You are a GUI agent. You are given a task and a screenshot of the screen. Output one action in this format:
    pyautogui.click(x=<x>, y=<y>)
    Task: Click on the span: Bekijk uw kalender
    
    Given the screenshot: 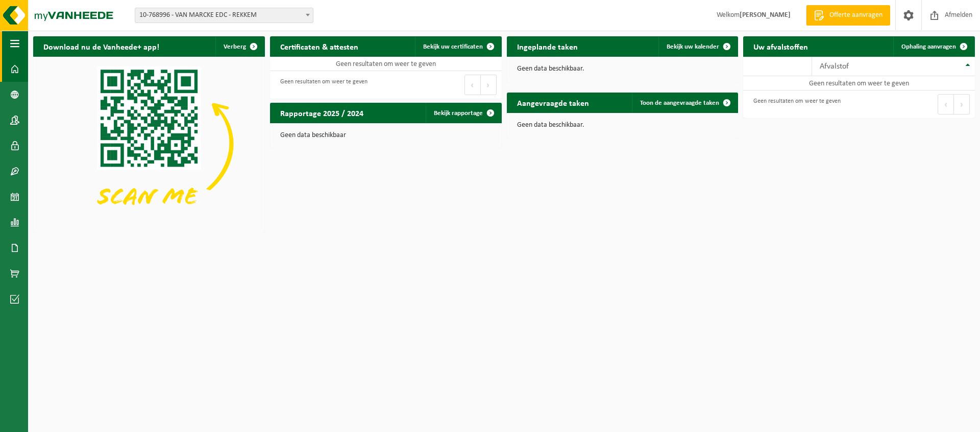 What is the action you would take?
    pyautogui.click(x=693, y=46)
    